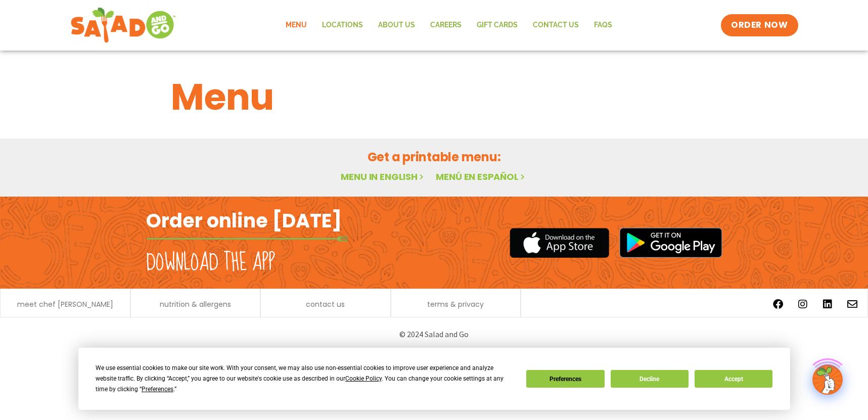 This screenshot has height=420, width=868. What do you see at coordinates (759, 26) in the screenshot?
I see `span: ORDER NOW` at bounding box center [759, 26].